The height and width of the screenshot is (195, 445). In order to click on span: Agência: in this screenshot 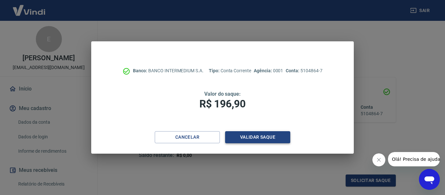, I will do `click(263, 71)`.